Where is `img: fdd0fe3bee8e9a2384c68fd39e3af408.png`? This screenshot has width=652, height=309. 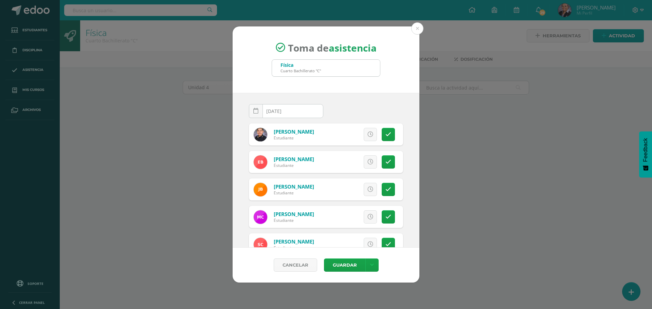
img: fdd0fe3bee8e9a2384c68fd39e3af408.png is located at coordinates (260, 135).